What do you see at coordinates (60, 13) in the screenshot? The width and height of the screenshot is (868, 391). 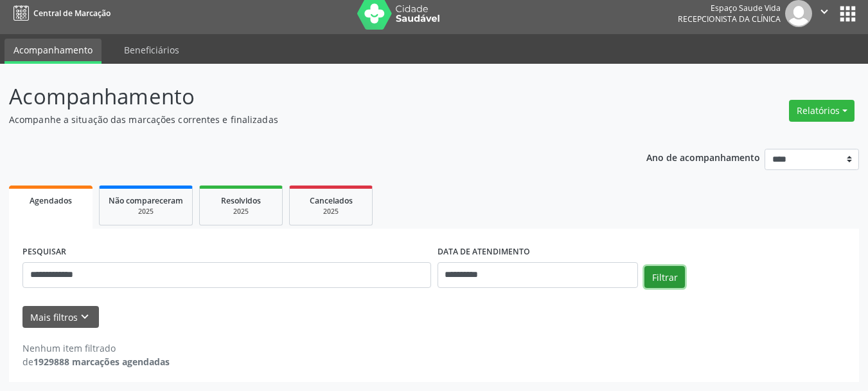 I see `a: Central de Marcação` at bounding box center [60, 13].